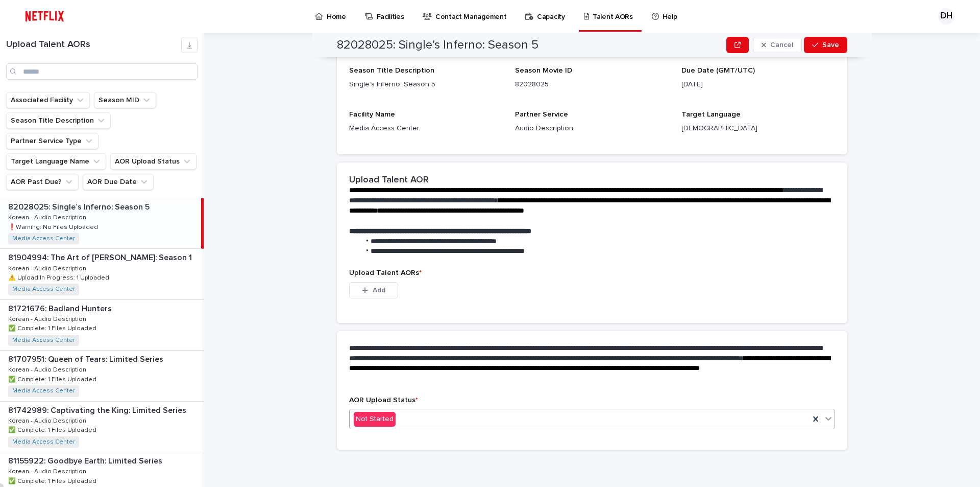  I want to click on div: Not Started, so click(375, 419).